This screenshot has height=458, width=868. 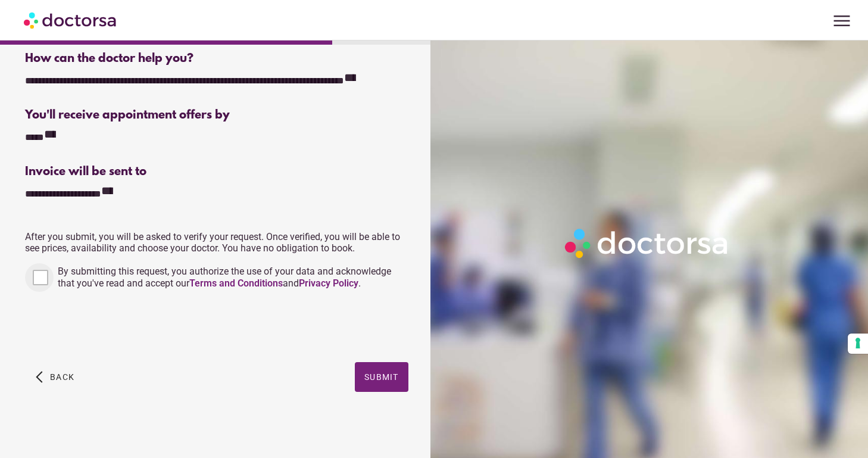 What do you see at coordinates (329, 283) in the screenshot?
I see `a: Privacy Policy` at bounding box center [329, 283].